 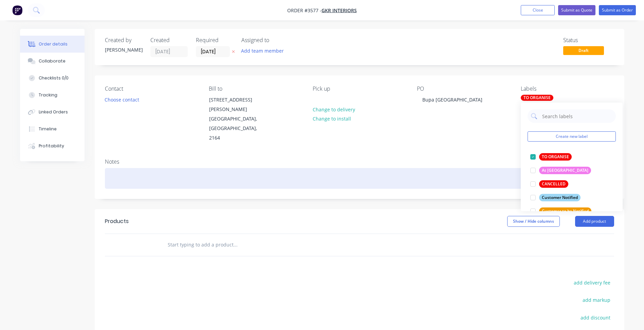 I want to click on input: Start typing to add a product..., so click(x=235, y=245).